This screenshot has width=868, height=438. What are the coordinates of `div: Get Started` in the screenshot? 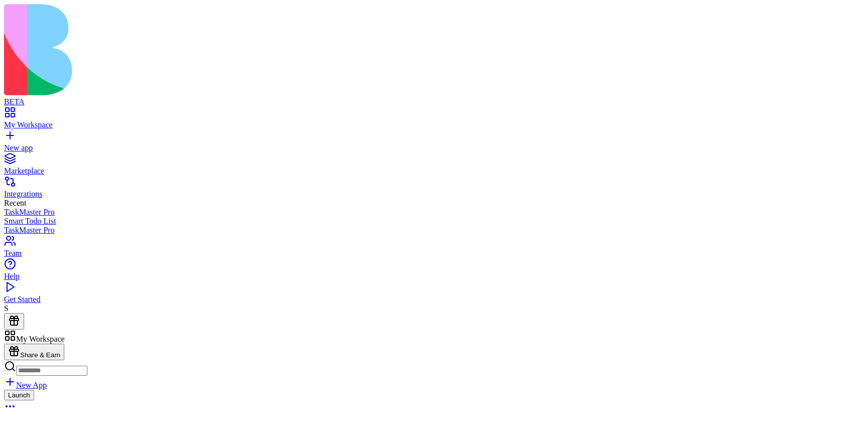 It's located at (434, 300).